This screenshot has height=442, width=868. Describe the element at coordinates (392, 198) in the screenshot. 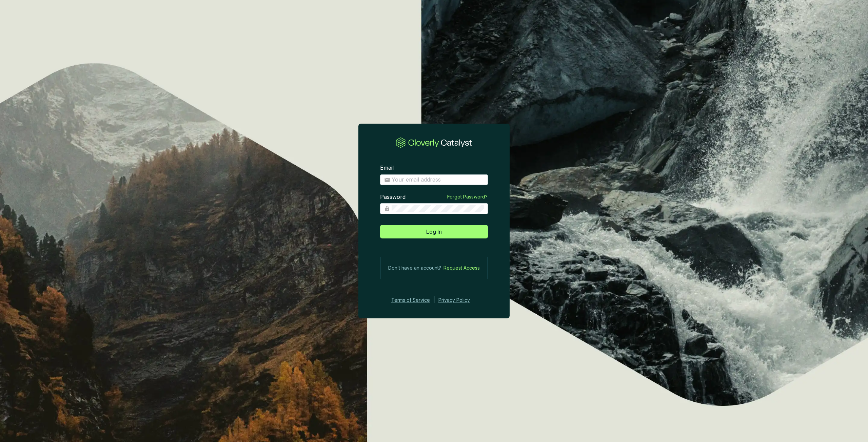

I see `label: Password` at that location.